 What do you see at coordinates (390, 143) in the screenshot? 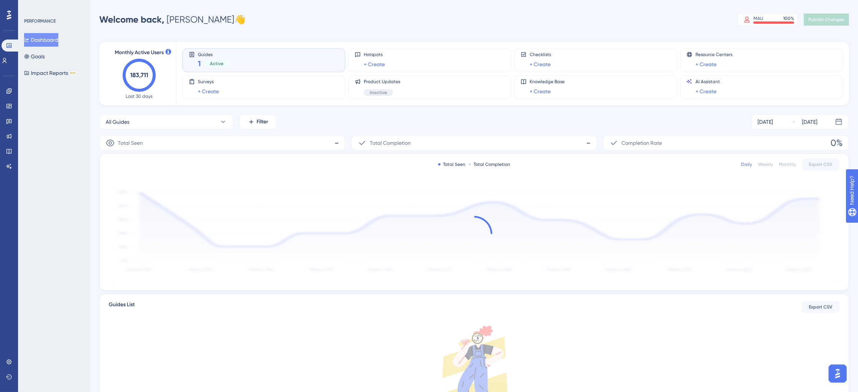
I see `span: Total Completion` at bounding box center [390, 143].